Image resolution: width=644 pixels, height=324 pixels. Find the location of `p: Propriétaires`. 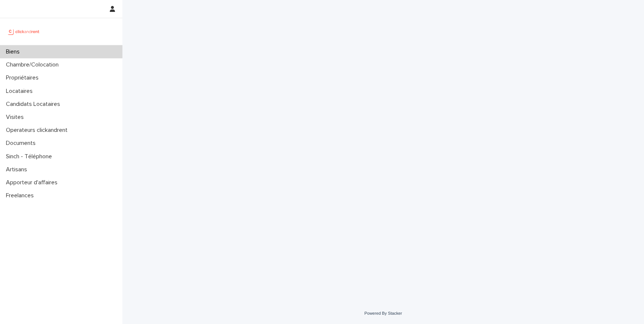

p: Propriétaires is located at coordinates (24, 78).